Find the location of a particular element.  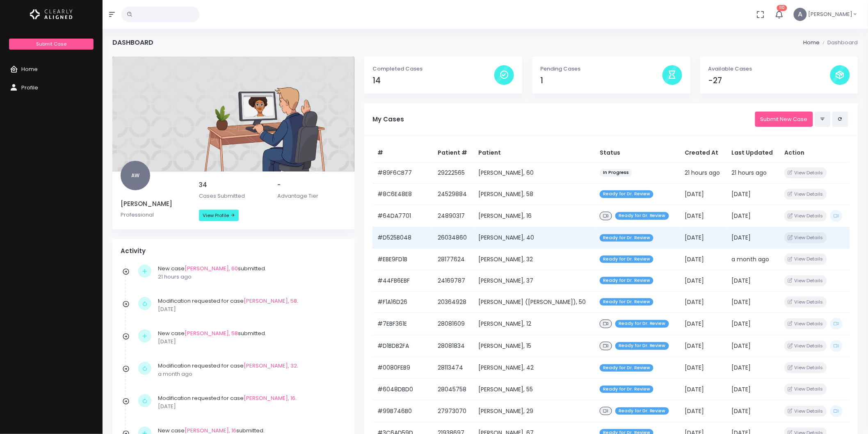

a: Submit Case is located at coordinates (51, 44).